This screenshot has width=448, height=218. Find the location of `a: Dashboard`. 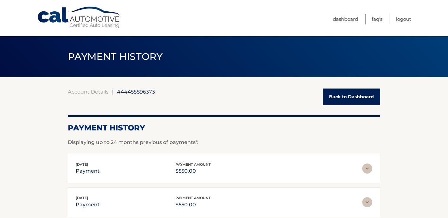

a: Dashboard is located at coordinates (346, 19).